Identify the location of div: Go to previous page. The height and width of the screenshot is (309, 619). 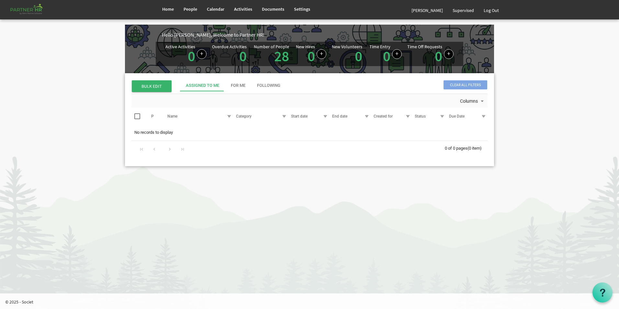
(154, 149).